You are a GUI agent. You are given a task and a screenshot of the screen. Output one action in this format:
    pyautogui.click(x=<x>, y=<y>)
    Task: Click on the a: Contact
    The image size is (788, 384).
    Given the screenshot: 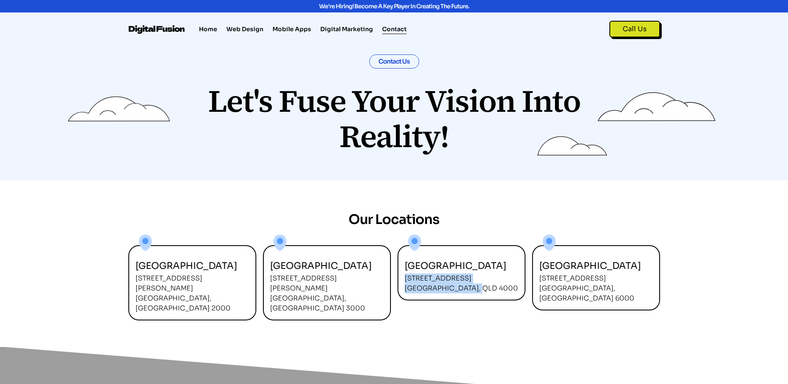 What is the action you would take?
    pyautogui.click(x=394, y=29)
    